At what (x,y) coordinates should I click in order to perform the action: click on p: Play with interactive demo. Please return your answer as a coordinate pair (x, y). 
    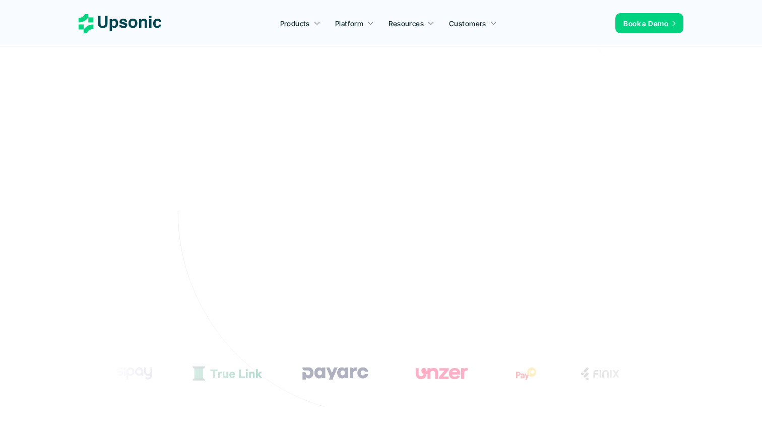
    Looking at the image, I should click on (330, 254).